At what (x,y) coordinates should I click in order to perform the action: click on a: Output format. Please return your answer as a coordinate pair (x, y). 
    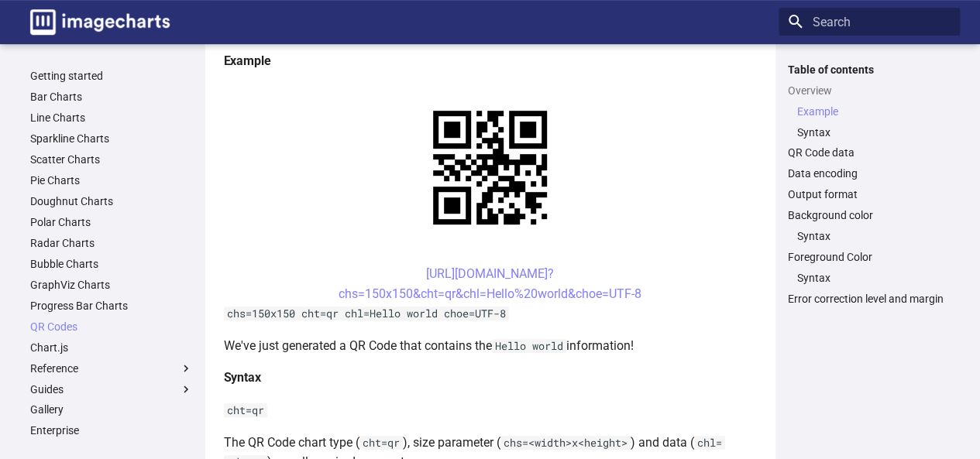
    Looking at the image, I should click on (869, 194).